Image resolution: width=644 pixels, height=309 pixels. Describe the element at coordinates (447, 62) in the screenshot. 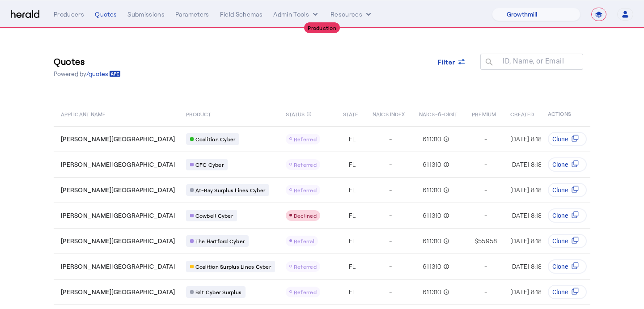

I see `span: Filter` at that location.